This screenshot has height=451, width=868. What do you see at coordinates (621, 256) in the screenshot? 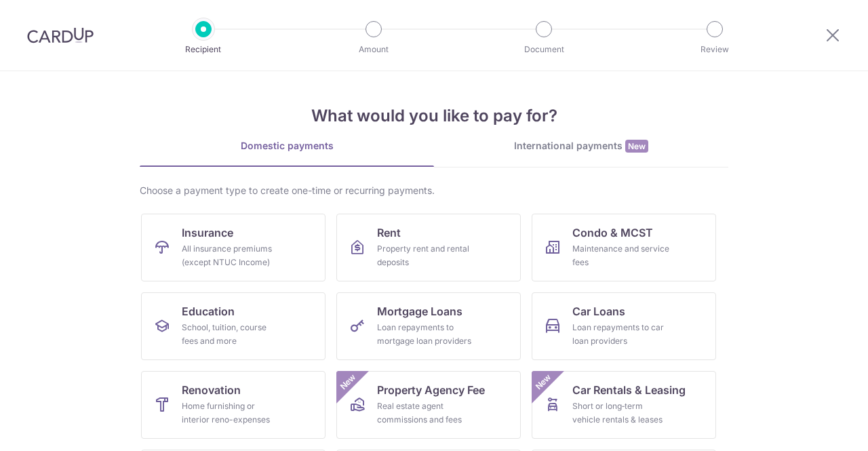
I see `div: Maintenance and service fees` at bounding box center [621, 256].